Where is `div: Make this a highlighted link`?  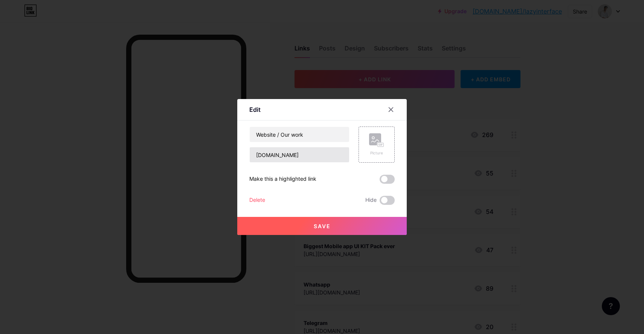
div: Make this a highlighted link is located at coordinates (283, 179).